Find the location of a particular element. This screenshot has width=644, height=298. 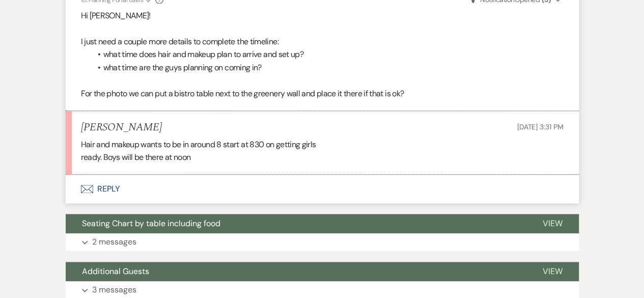

p: For the photo we can put a bistro table next to the greenery wall and place it there if that is ok? is located at coordinates (322, 94).